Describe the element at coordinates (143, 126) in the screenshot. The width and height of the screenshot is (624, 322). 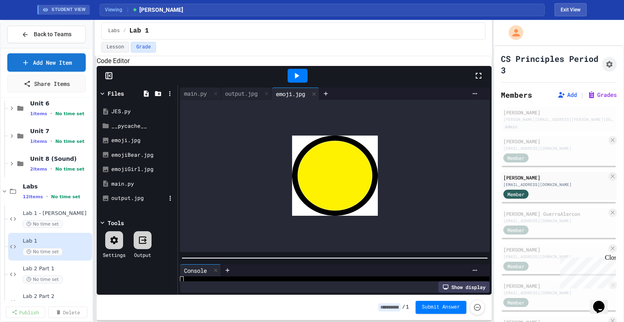
I see `div: __pycache__` at that location.